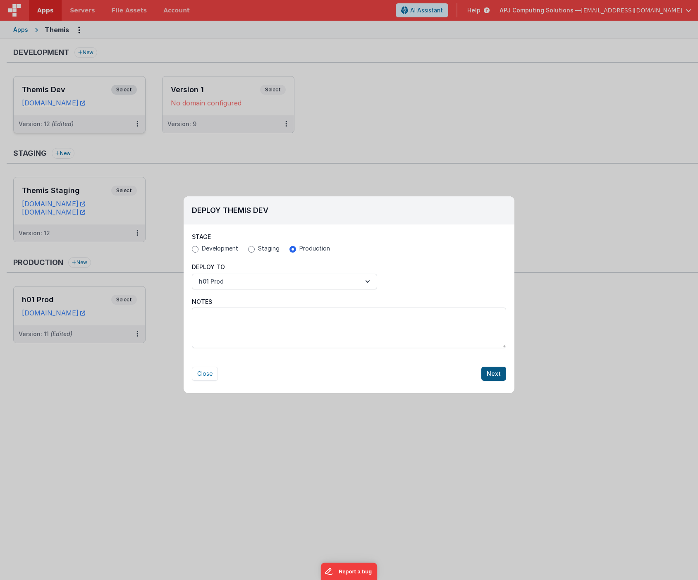  I want to click on span: Notes, so click(202, 302).